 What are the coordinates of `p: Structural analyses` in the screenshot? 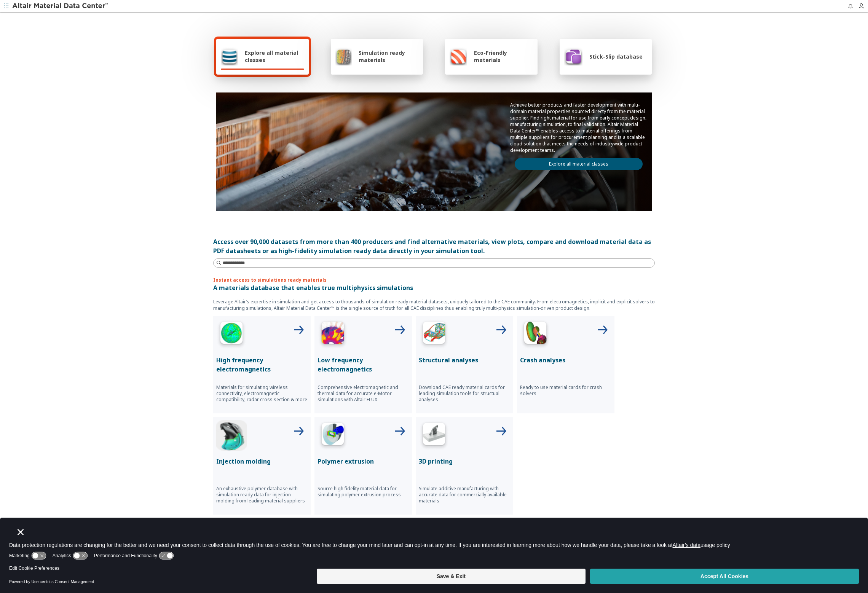 It's located at (465, 361).